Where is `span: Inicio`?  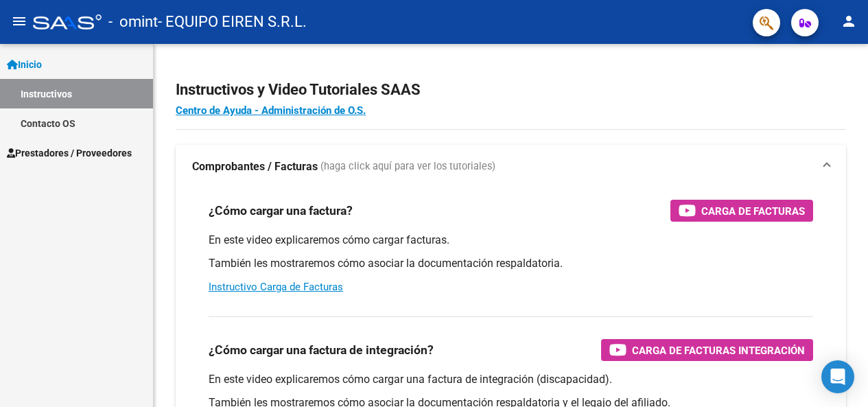
span: Inicio is located at coordinates (24, 65).